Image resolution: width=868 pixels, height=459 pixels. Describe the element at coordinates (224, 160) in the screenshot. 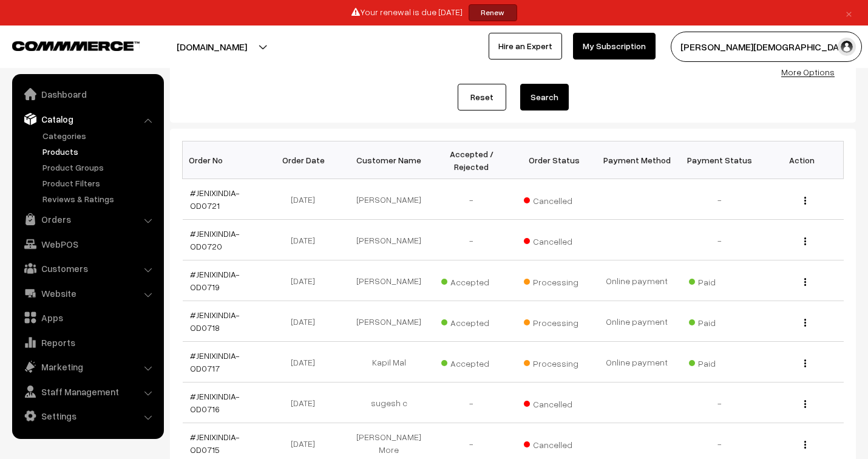

I see `th: Order No` at that location.